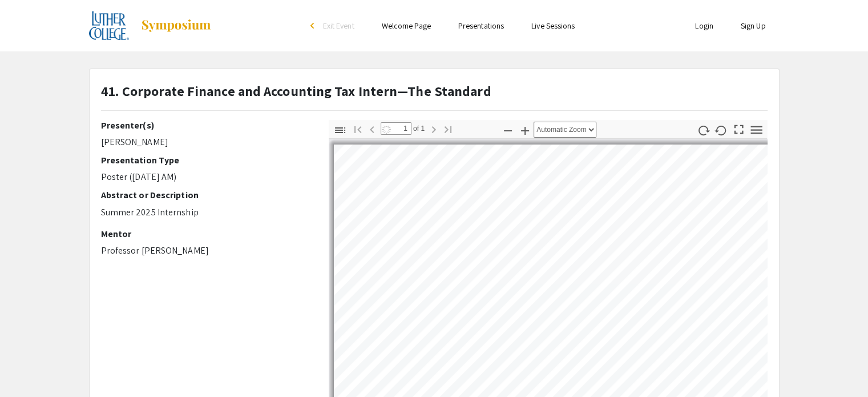  I want to click on select: Zoom, so click(565, 130).